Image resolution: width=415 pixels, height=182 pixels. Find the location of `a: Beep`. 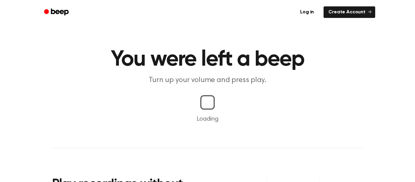

a: Beep is located at coordinates (57, 12).